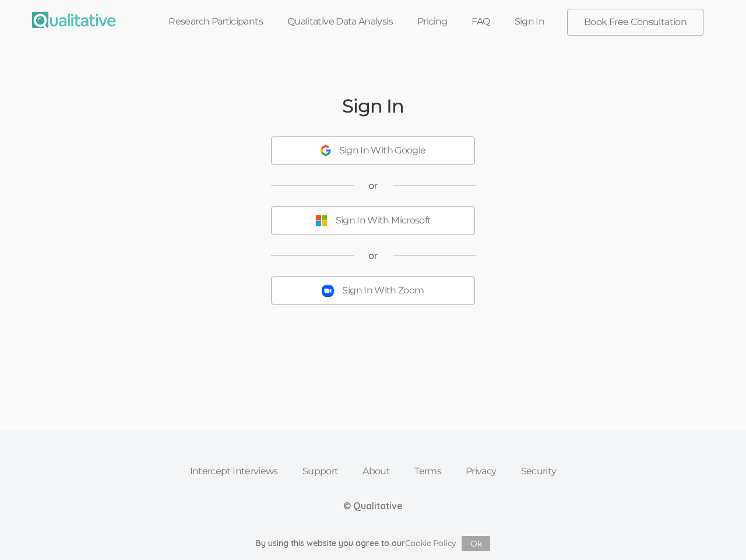 The image size is (746, 560). I want to click on a: Pricing, so click(432, 21).